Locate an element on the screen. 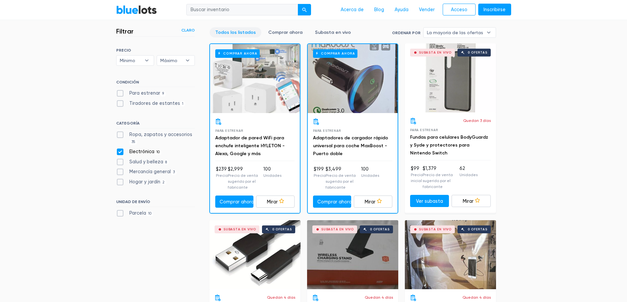  font: Mercancía general is located at coordinates (150, 172).